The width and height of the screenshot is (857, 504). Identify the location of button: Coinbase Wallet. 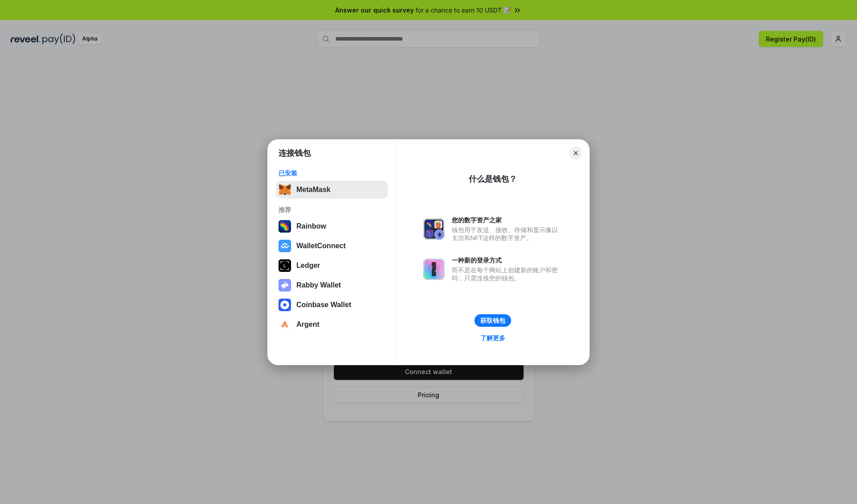
(332, 305).